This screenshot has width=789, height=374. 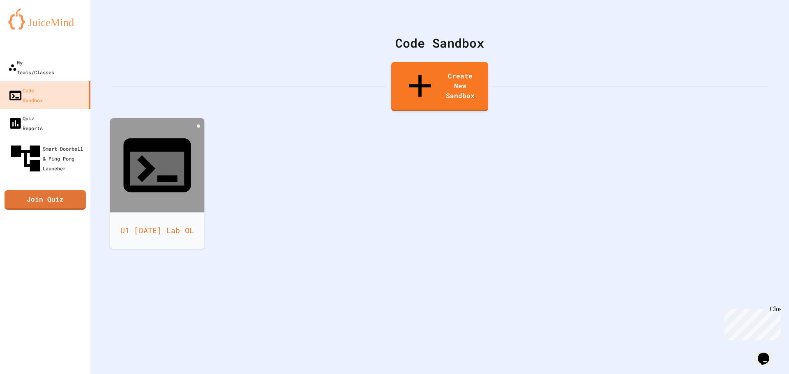 I want to click on div: Chat with us now!Close, so click(x=30, y=28).